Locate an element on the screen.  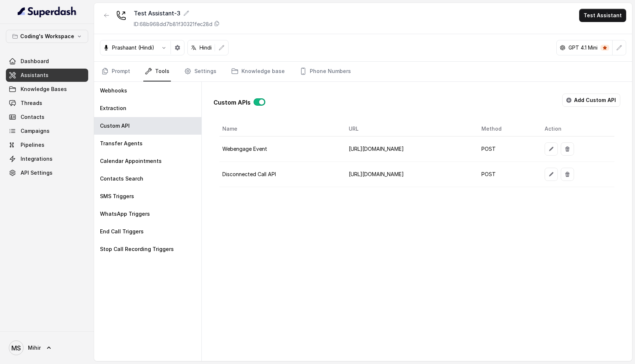
button: Coding's Workspace is located at coordinates (47, 36).